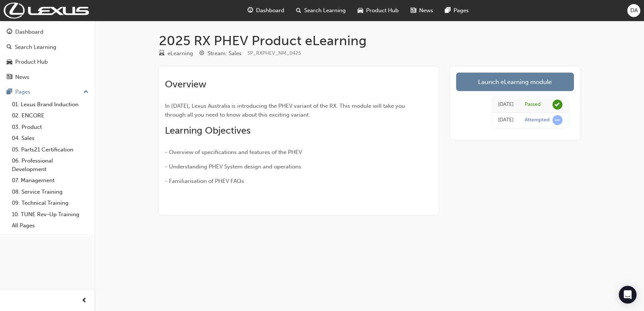 The width and height of the screenshot is (644, 311). I want to click on div: Thu Sep 25 2025 11:52:58 GMT+1000 (Australian Eastern Standard Time), so click(506, 104).